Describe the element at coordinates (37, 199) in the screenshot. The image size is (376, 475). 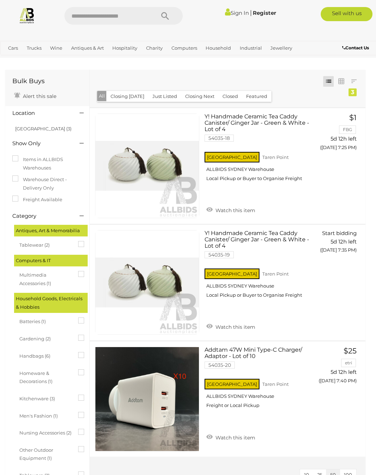
I see `label: Freight Available` at that location.